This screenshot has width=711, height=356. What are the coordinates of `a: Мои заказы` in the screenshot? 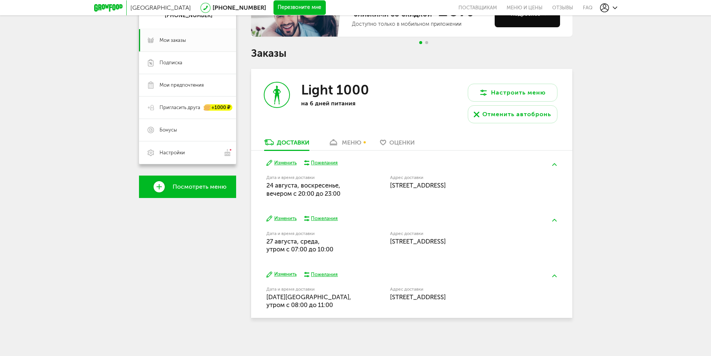 It's located at (188, 40).